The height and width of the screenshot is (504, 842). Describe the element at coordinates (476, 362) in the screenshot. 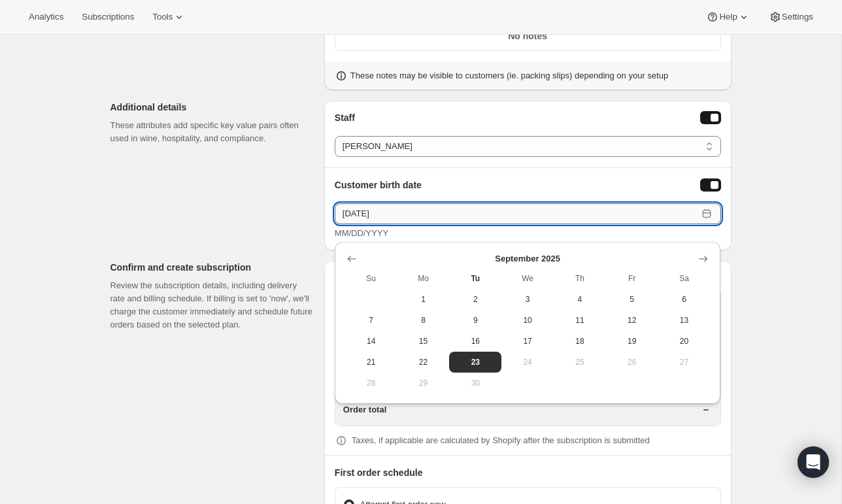

I see `button: Today Tuesday September 23 2025` at that location.